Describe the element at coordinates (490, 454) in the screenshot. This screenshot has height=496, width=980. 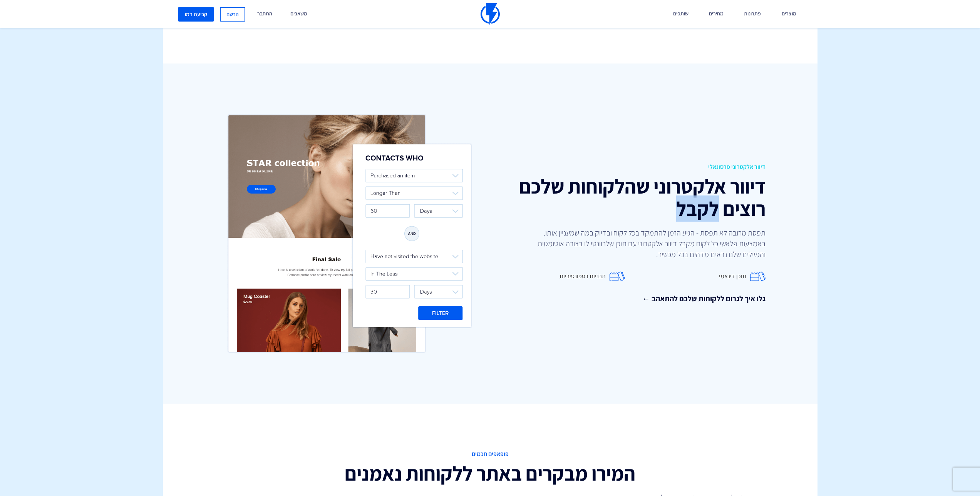
I see `span: פופאפים חכמים` at that location.